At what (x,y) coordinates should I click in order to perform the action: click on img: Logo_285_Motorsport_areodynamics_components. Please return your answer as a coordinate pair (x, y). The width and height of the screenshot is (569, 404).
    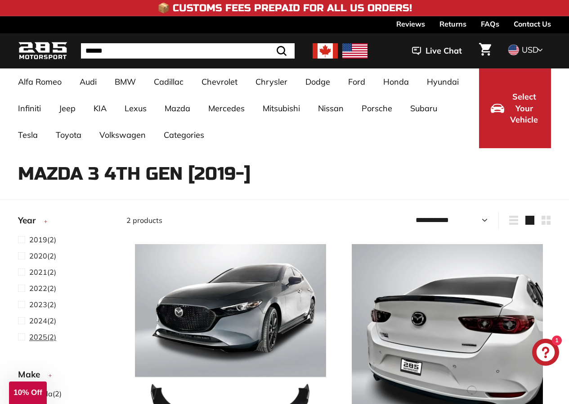
    Looking at the image, I should click on (43, 51).